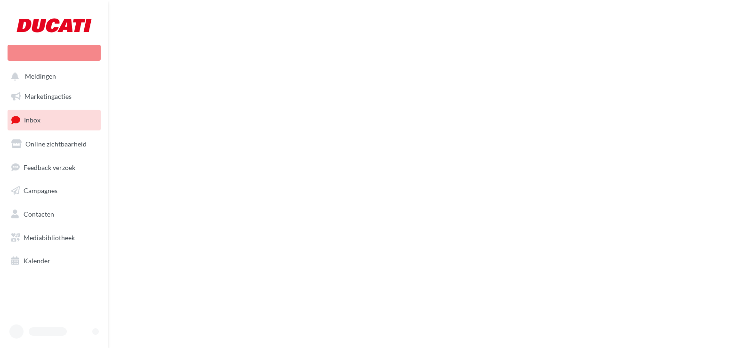  Describe the element at coordinates (40, 76) in the screenshot. I see `span: Meldingen` at that location.